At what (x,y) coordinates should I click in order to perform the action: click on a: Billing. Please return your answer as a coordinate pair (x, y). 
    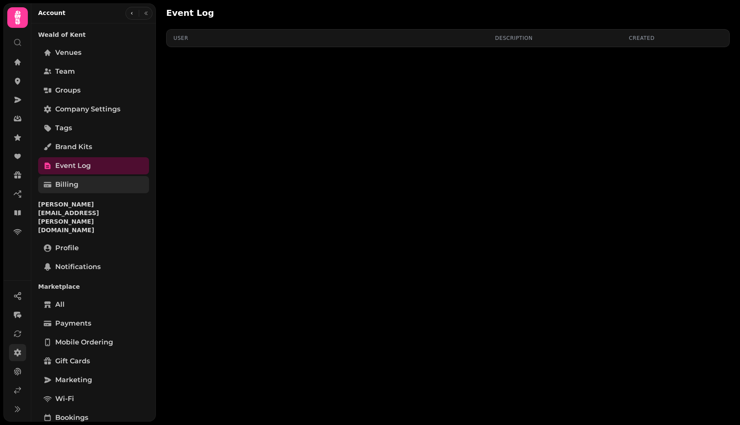
    Looking at the image, I should click on (93, 184).